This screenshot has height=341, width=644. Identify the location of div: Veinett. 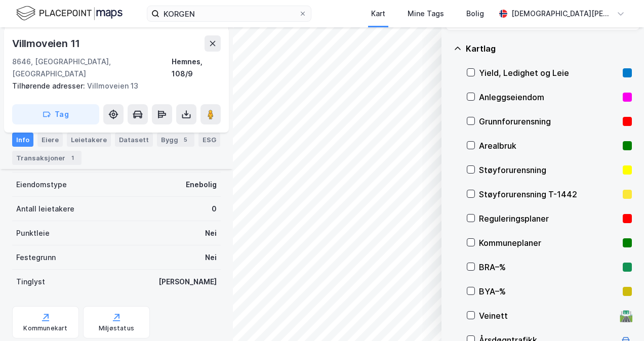
(547, 316).